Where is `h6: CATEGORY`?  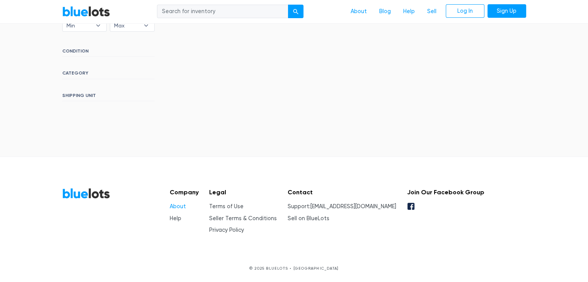 h6: CATEGORY is located at coordinates (108, 75).